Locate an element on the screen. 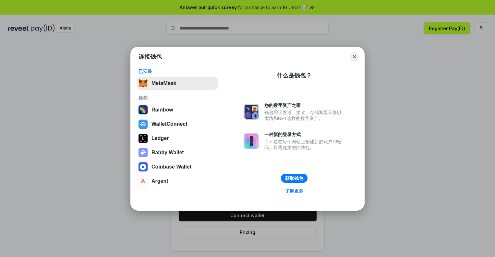 This screenshot has height=257, width=495. button: WalletConnect is located at coordinates (177, 124).